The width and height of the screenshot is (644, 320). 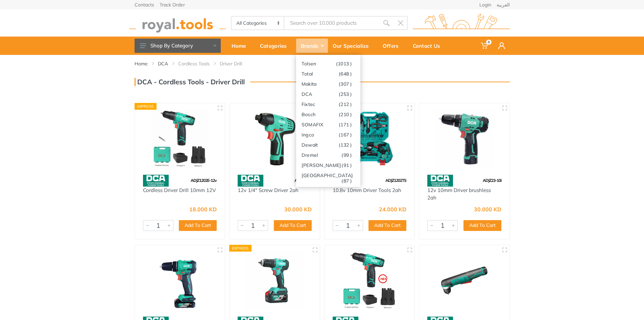 What do you see at coordinates (258, 23) in the screenshot?
I see `select: Category` at bounding box center [258, 23].